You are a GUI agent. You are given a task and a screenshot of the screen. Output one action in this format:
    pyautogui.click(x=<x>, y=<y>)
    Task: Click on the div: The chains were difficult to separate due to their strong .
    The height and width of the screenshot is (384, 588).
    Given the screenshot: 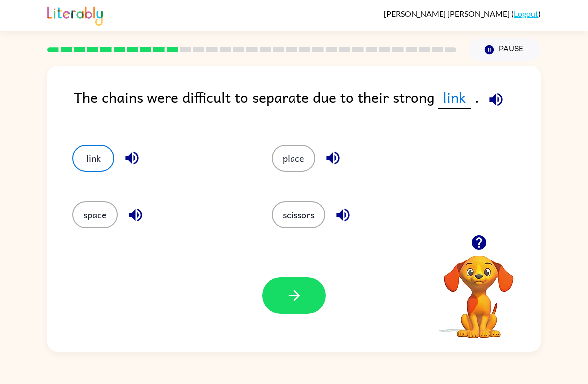 What is the action you would take?
    pyautogui.click(x=307, y=105)
    